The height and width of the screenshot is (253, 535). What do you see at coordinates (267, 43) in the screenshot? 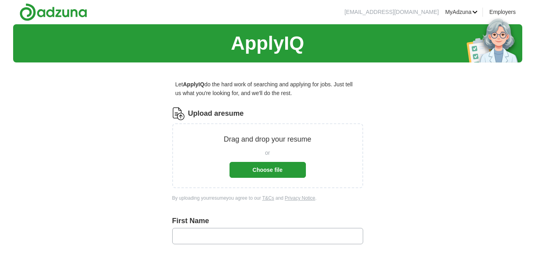
I see `h1: ApplyIQ` at bounding box center [267, 43].